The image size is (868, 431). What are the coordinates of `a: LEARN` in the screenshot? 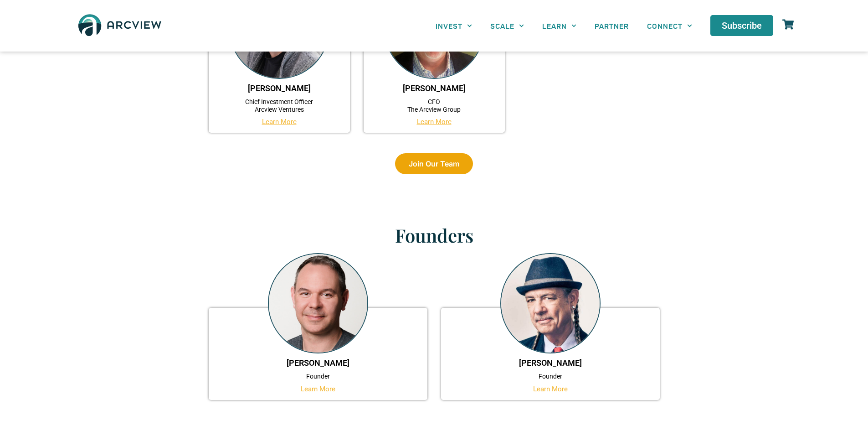 It's located at (558, 26).